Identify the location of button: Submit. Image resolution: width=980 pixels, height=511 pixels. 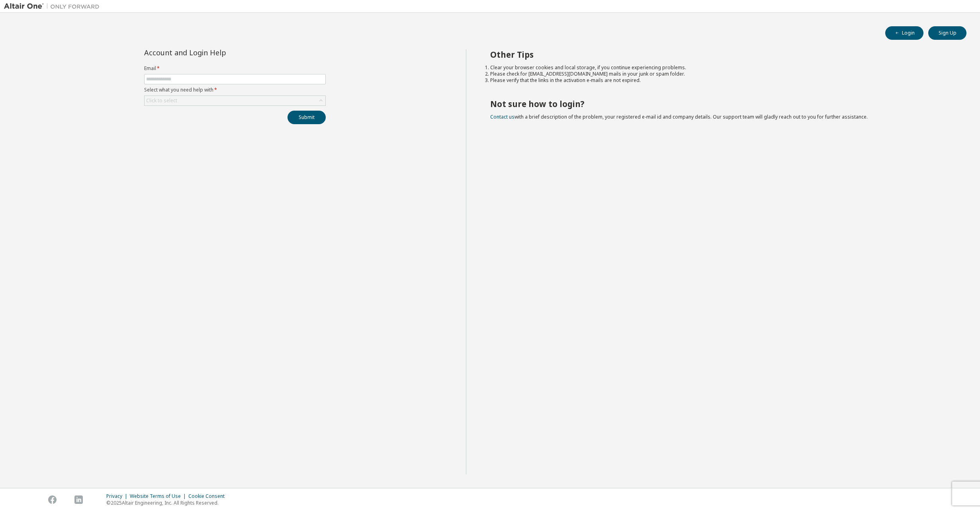
(307, 117).